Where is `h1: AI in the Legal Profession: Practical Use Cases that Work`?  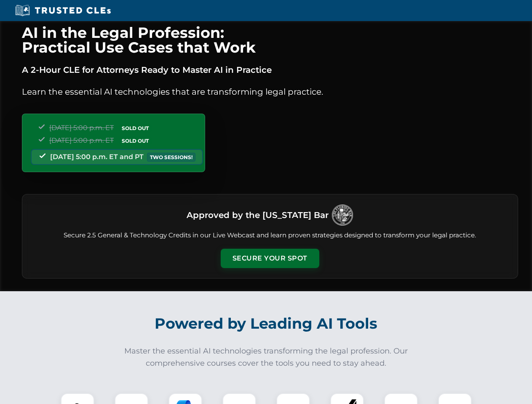 h1: AI in the Legal Profession: Practical Use Cases that Work is located at coordinates (270, 40).